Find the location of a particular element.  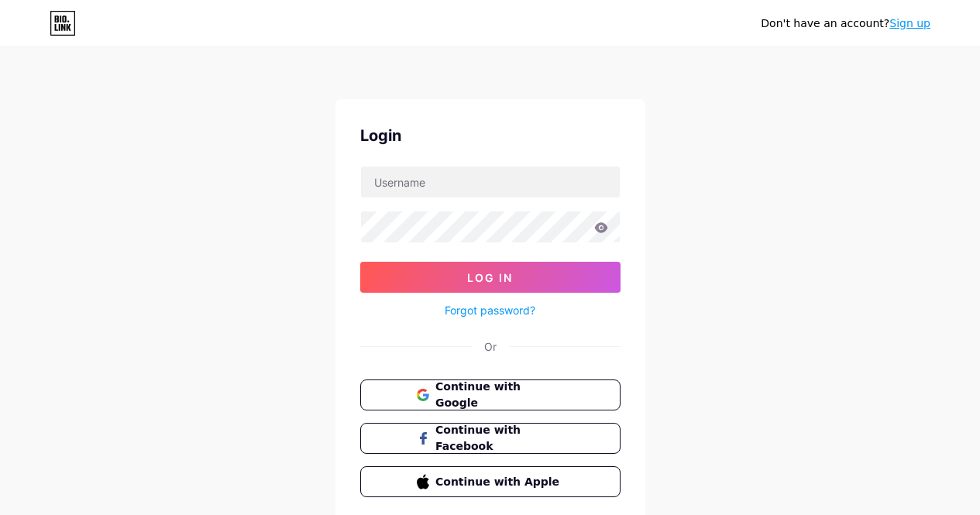

span: Continue with Google is located at coordinates (499, 395).